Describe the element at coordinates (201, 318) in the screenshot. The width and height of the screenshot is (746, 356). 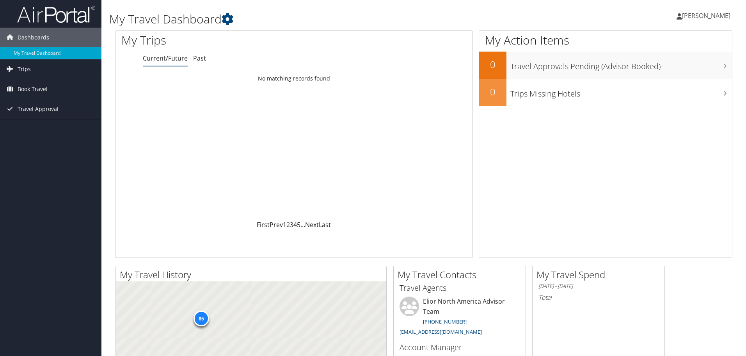
I see `div: 65` at that location.